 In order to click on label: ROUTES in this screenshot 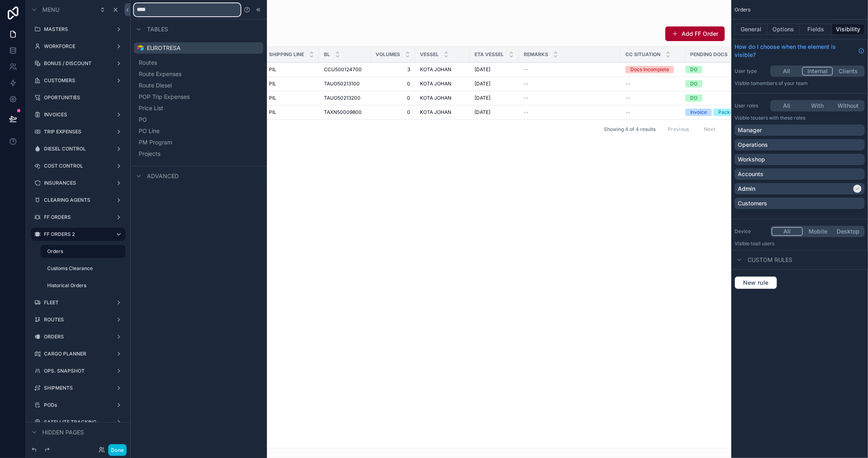, I will do `click(76, 320)`.